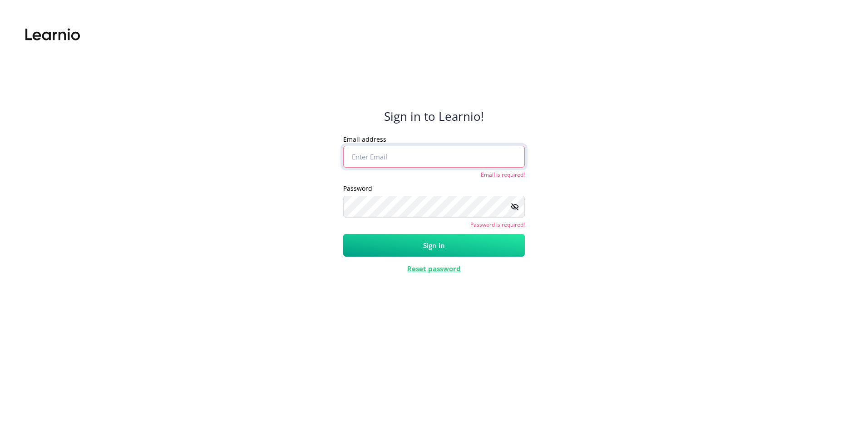  What do you see at coordinates (365, 139) in the screenshot?
I see `label: Email address` at bounding box center [365, 139].